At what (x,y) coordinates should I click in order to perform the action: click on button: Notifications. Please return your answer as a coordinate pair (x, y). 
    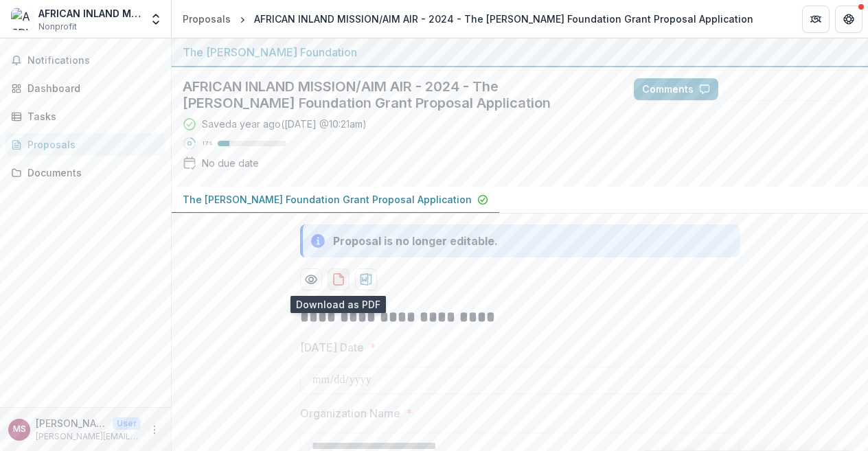
    Looking at the image, I should click on (85, 60).